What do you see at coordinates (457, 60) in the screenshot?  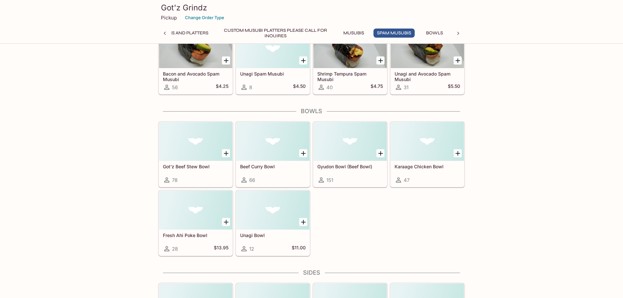 I see `button: Add Unagi and Avocado Spam Musubi` at bounding box center [457, 60].